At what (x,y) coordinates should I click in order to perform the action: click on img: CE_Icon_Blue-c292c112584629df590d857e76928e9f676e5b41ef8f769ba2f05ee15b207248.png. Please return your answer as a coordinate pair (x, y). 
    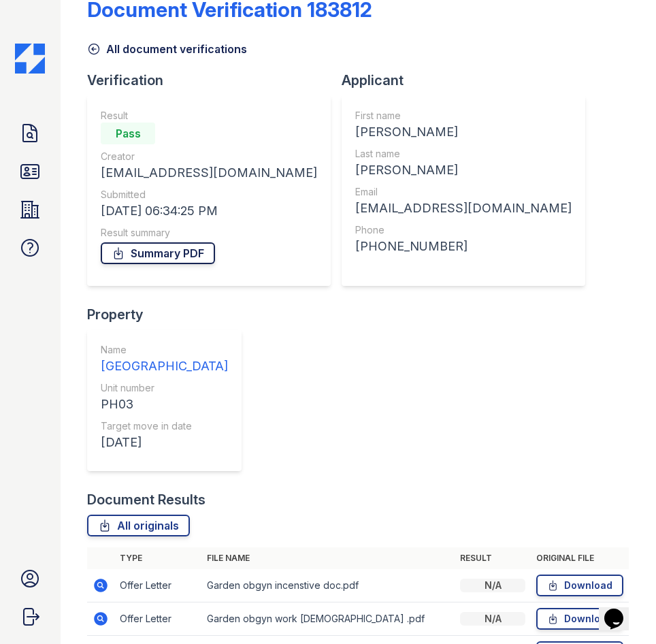
    Looking at the image, I should click on (30, 59).